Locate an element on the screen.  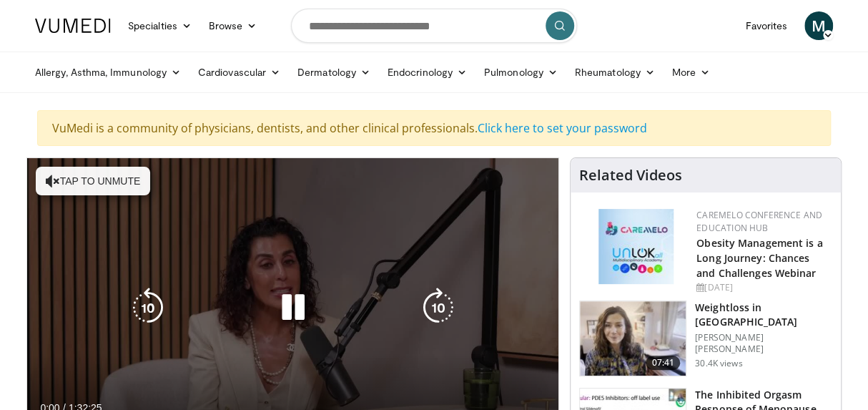
a: M is located at coordinates (819, 26).